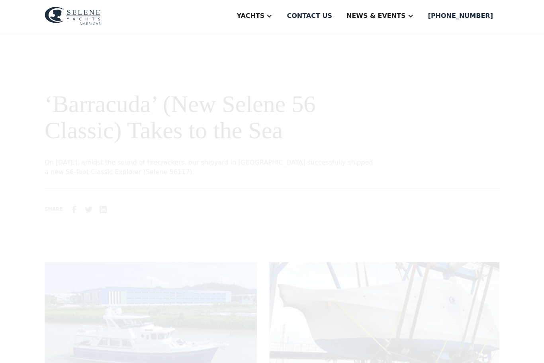 This screenshot has height=363, width=544. What do you see at coordinates (376, 16) in the screenshot?
I see `div: News & EVENTS` at bounding box center [376, 16].